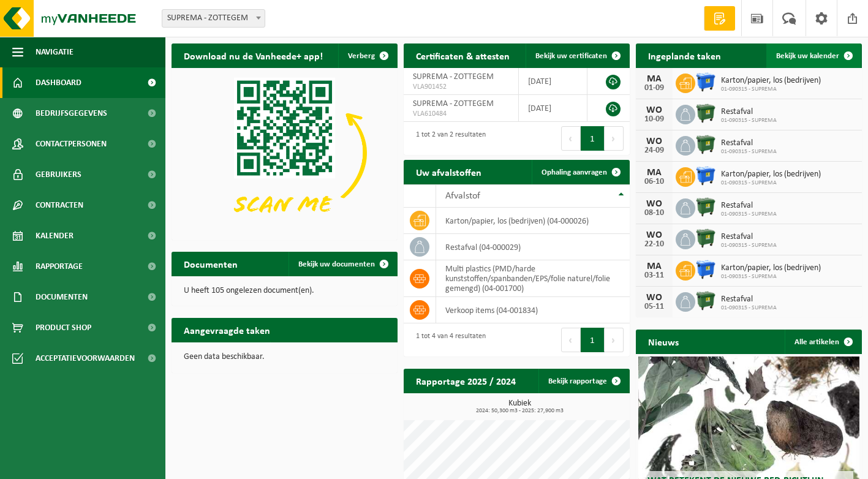 The image size is (868, 479). Describe the element at coordinates (571, 56) in the screenshot. I see `span: Bekijk uw certificaten` at that location.